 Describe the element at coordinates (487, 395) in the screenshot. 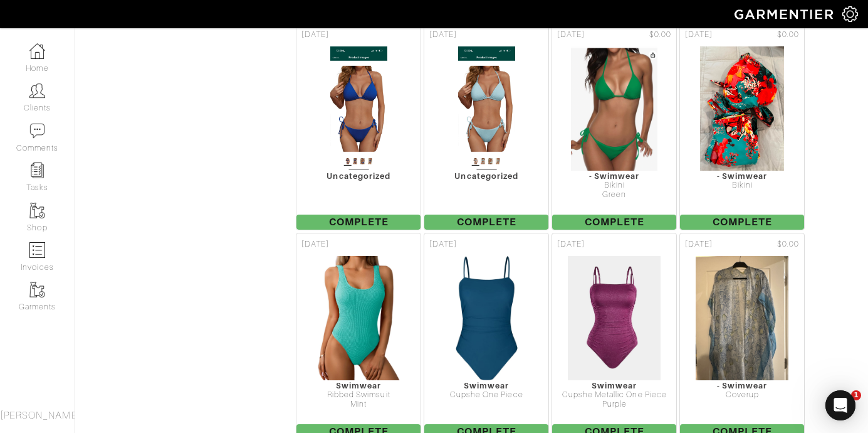

I see `div: Cupshe One Piece` at that location.